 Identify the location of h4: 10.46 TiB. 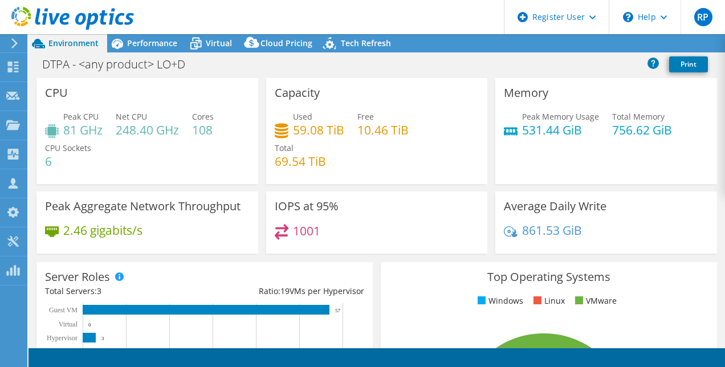
(383, 130).